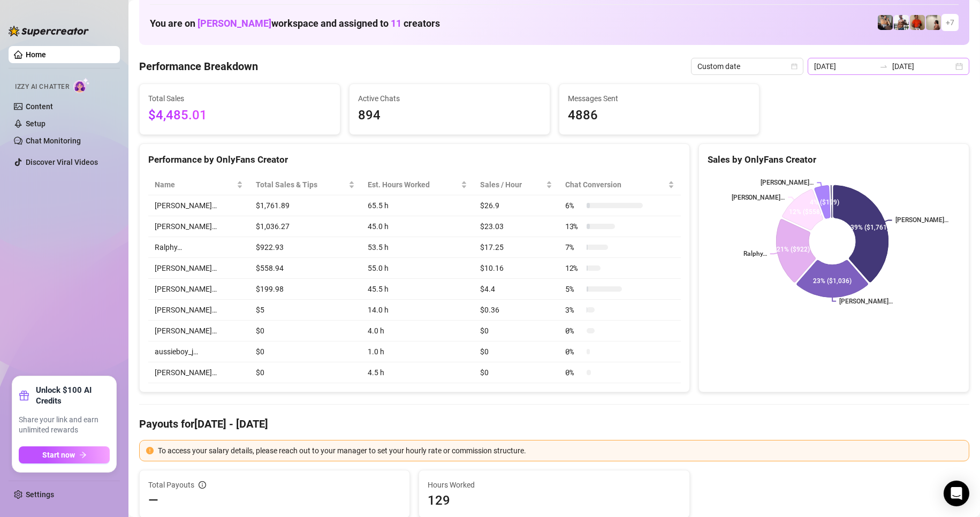 This screenshot has width=980, height=517. What do you see at coordinates (199, 351) in the screenshot?
I see `td: aussieboy_j…` at bounding box center [199, 351].